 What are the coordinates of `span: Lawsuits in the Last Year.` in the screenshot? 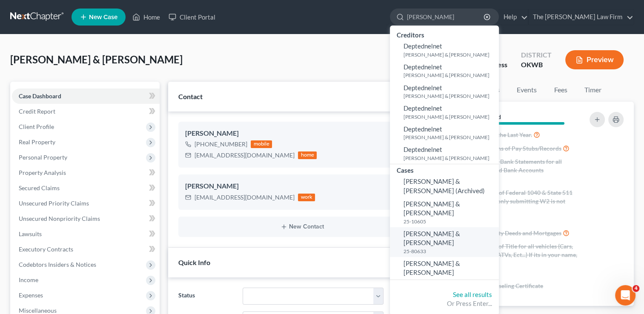 It's located at (499, 135).